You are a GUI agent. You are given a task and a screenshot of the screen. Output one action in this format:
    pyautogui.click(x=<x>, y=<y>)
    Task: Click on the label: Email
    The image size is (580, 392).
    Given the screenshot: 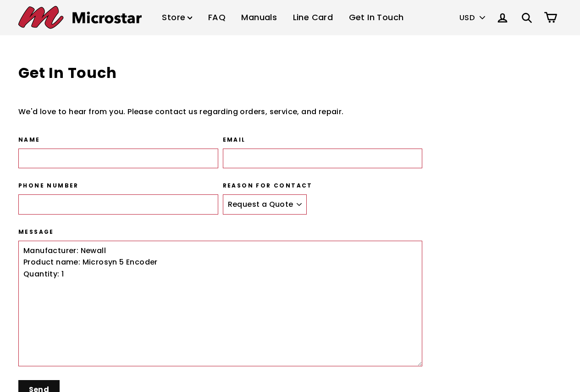 What is the action you would take?
    pyautogui.click(x=322, y=140)
    